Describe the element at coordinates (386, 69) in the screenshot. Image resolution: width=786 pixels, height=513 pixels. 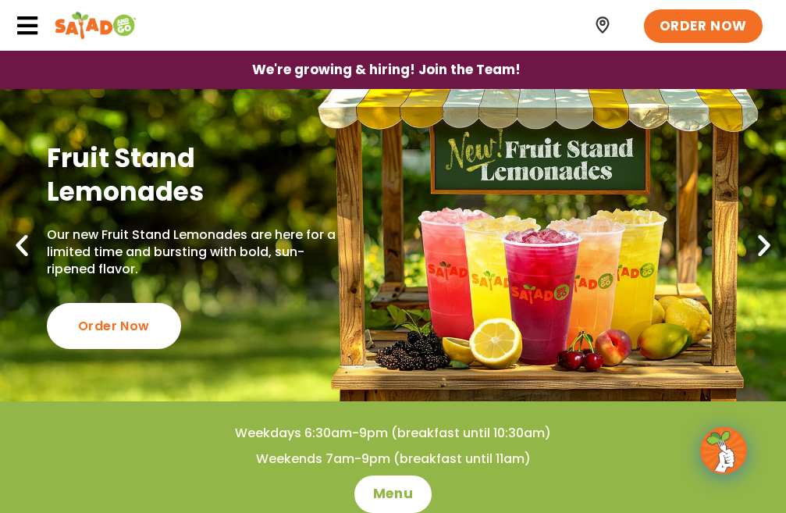
I see `a: We're growing & hiring! Join the Team!` at that location.